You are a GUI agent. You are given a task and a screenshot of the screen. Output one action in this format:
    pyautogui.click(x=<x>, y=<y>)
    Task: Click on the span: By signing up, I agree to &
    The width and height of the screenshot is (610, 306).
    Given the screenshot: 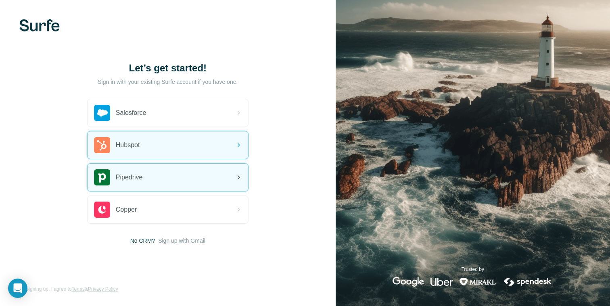 What is the action you would take?
    pyautogui.click(x=69, y=289)
    